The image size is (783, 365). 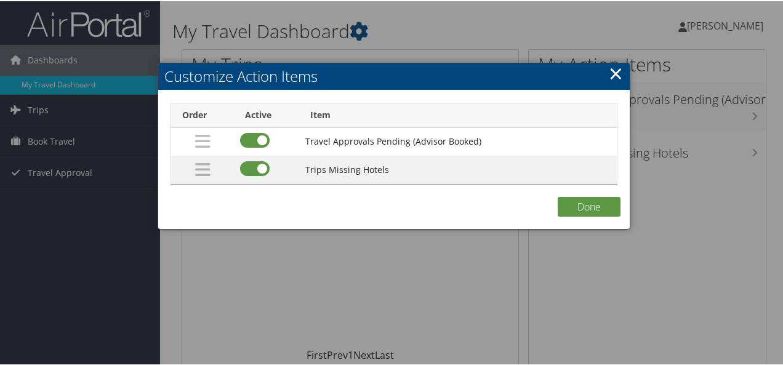 I want to click on th: Order, so click(x=202, y=114).